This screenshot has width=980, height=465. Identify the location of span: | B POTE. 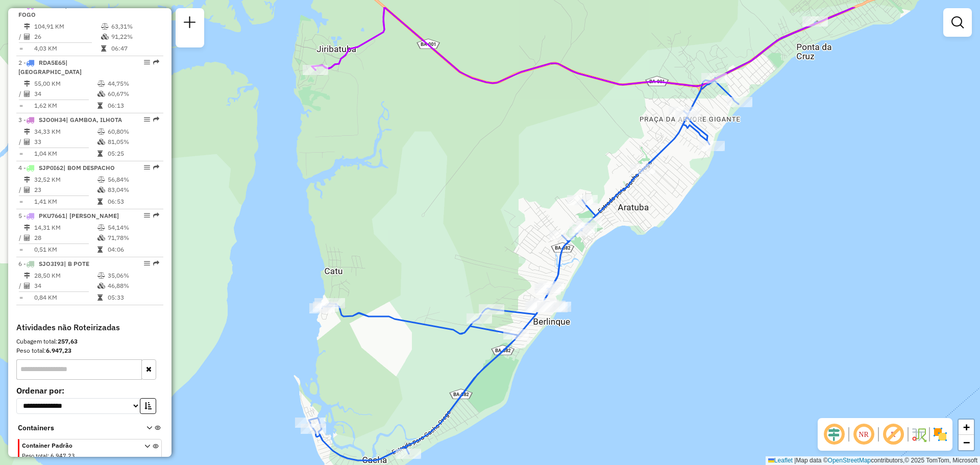
(77, 263).